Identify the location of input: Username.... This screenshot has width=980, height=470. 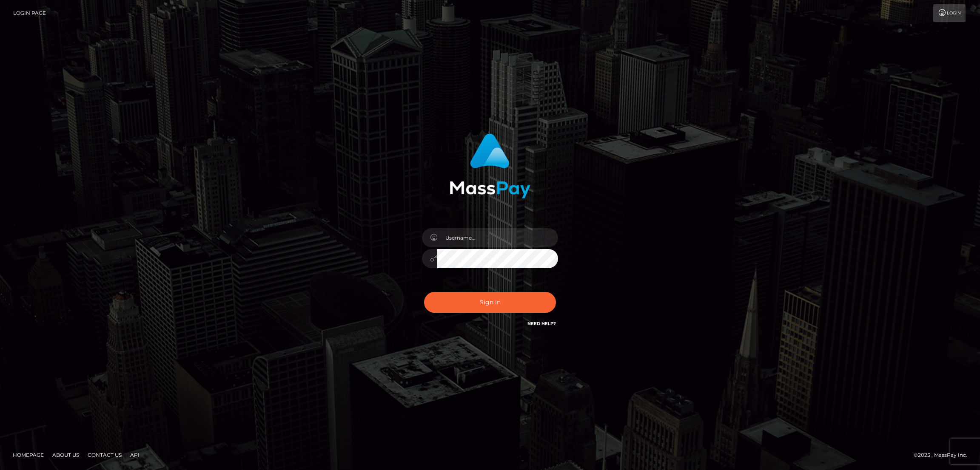
(498, 237).